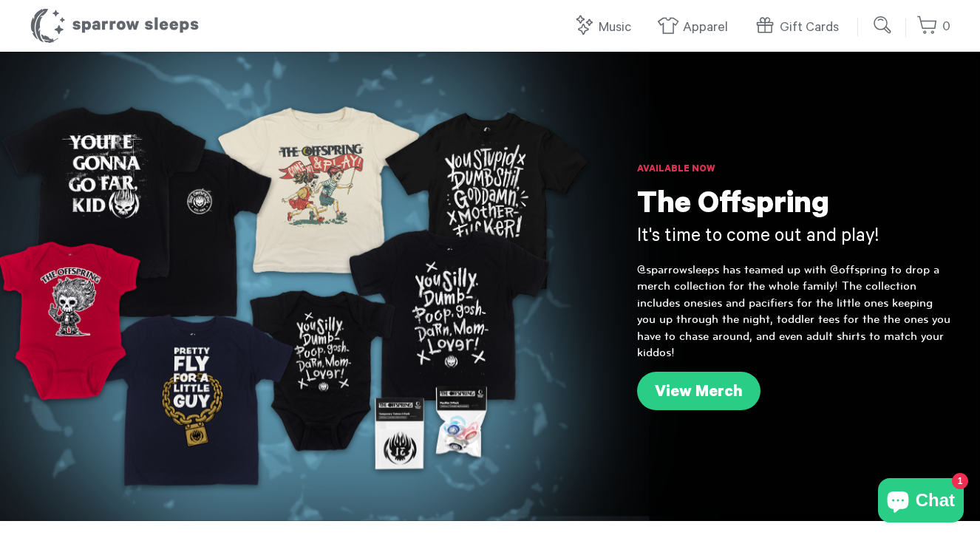 This screenshot has height=538, width=980. What do you see at coordinates (699, 391) in the screenshot?
I see `a: View Merch` at bounding box center [699, 391].